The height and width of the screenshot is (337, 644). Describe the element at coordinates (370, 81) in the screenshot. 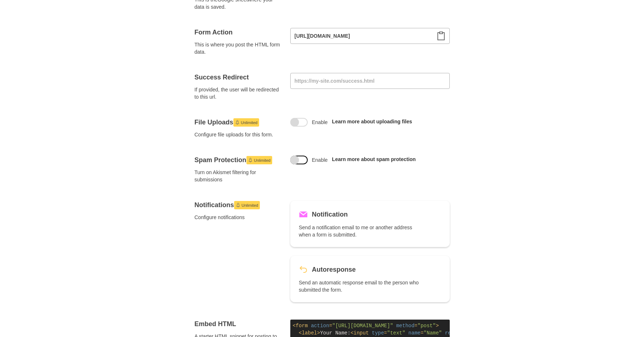

I see `input: https://my-site.com/success.html` at that location.